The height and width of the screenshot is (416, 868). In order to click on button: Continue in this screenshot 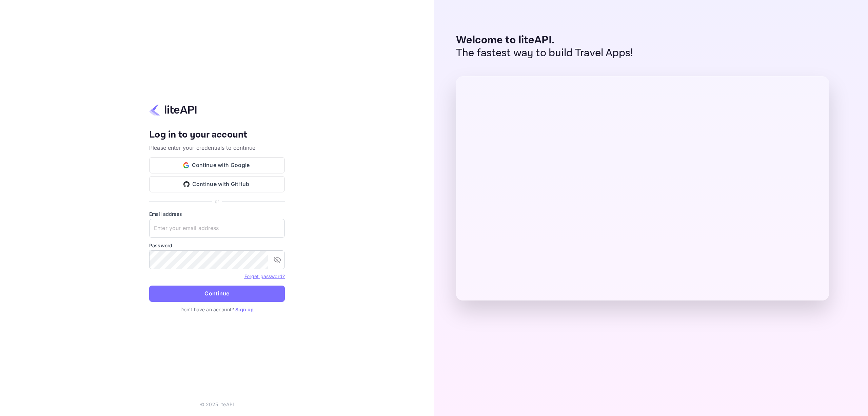, I will do `click(217, 293)`.